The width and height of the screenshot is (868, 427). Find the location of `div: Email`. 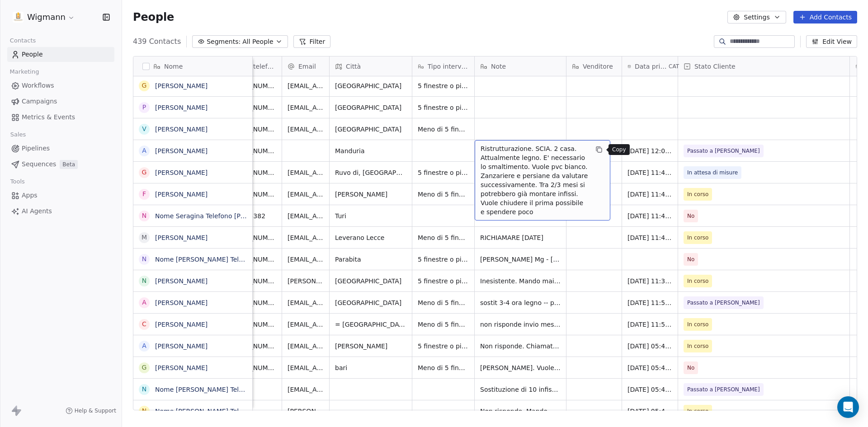

div: Email is located at coordinates (305, 66).